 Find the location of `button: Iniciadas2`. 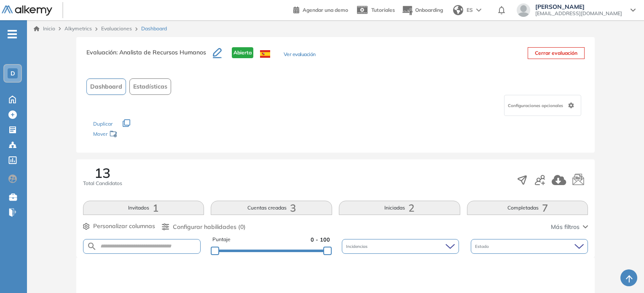

button: Iniciadas2 is located at coordinates (400, 208).